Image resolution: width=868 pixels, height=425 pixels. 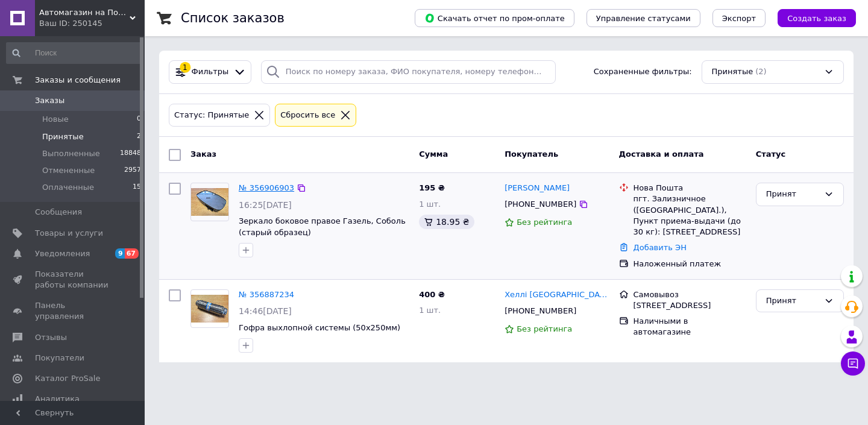 I want to click on div: Наложенный платеж, so click(x=690, y=264).